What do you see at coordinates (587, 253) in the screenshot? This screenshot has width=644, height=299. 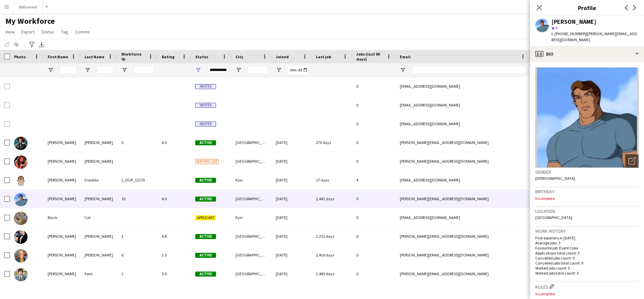 I see `p: Applications total count: 3` at bounding box center [587, 253].